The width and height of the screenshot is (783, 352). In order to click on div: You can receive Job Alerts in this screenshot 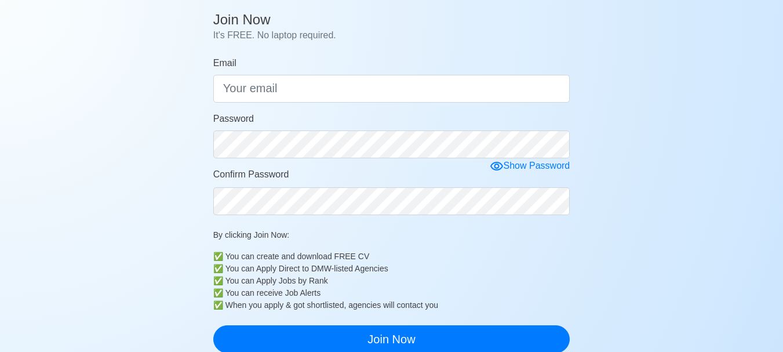, I will do `click(398, 293)`.